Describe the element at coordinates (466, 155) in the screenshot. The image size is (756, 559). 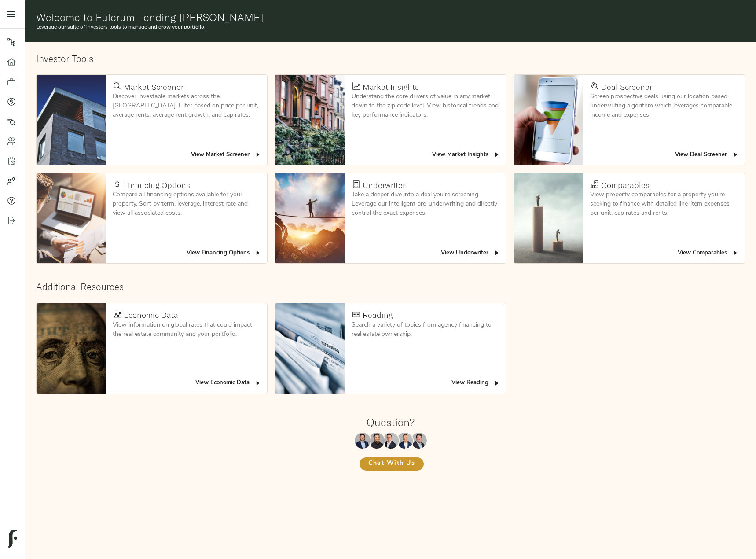
I see `button: View Market Insights` at that location.